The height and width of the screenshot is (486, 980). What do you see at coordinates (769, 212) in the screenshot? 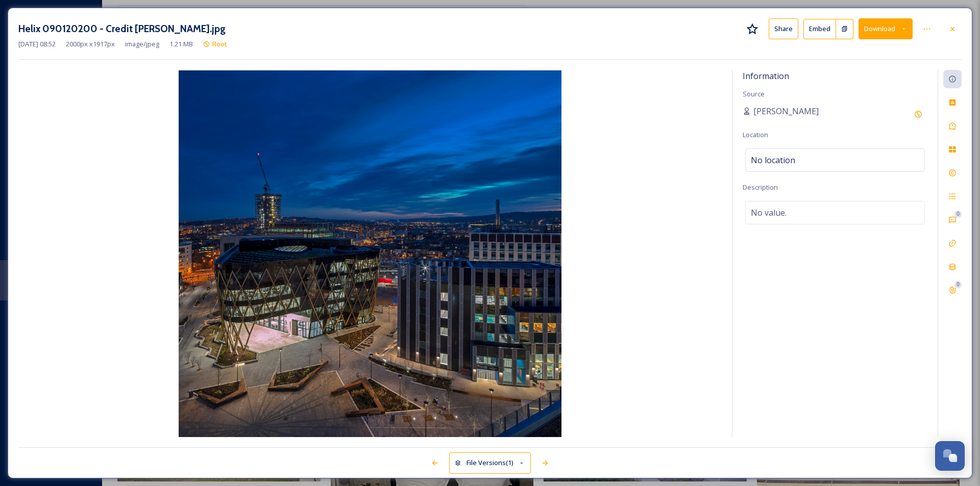
I see `span: No value.` at bounding box center [769, 212].